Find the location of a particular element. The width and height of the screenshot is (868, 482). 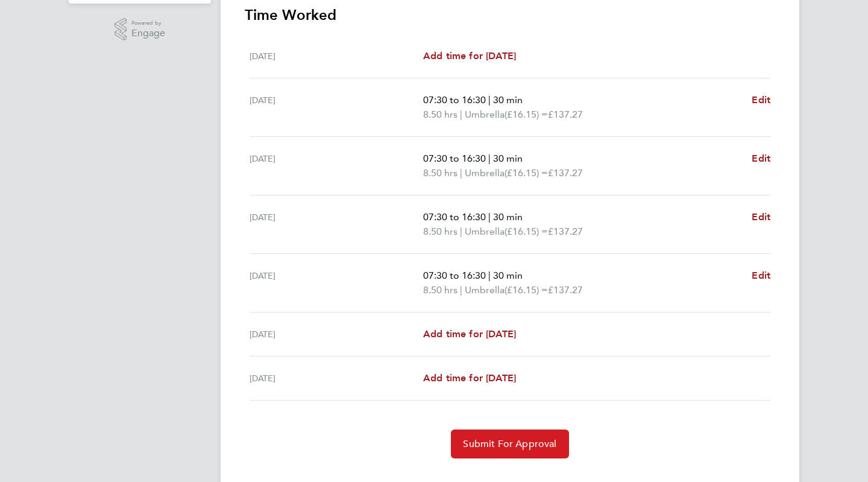

h3: Time Worked is located at coordinates (510, 15).